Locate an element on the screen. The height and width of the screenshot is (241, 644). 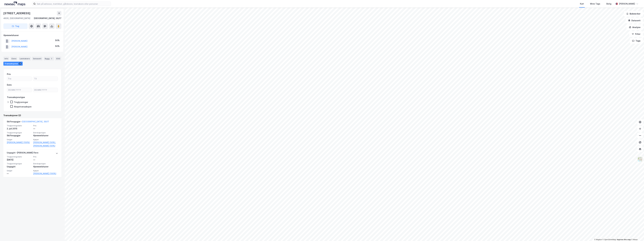
button: Filter is located at coordinates (636, 34).